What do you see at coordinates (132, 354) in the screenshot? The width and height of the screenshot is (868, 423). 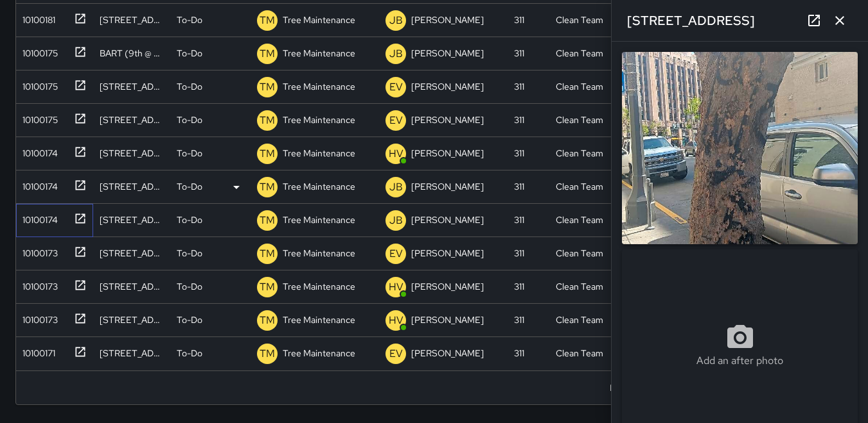 I see `div: 470 Clementina Street` at bounding box center [132, 354].